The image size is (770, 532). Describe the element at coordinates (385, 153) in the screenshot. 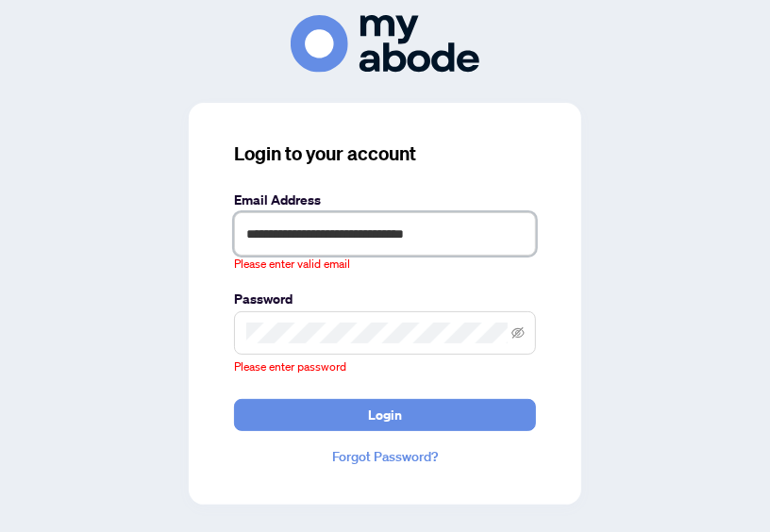

I see `h3: Login to your account` at that location.